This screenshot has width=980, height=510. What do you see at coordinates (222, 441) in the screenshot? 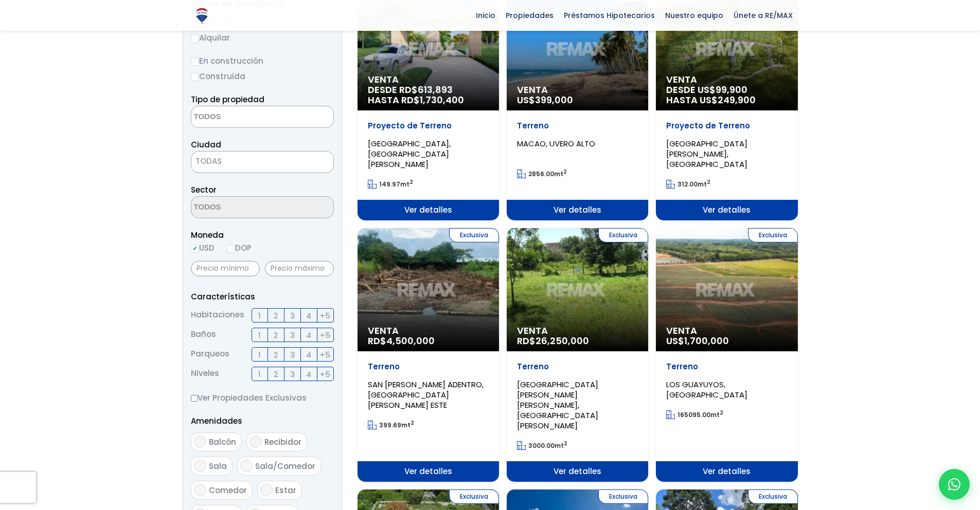
I see `span: Balcón` at bounding box center [222, 441].